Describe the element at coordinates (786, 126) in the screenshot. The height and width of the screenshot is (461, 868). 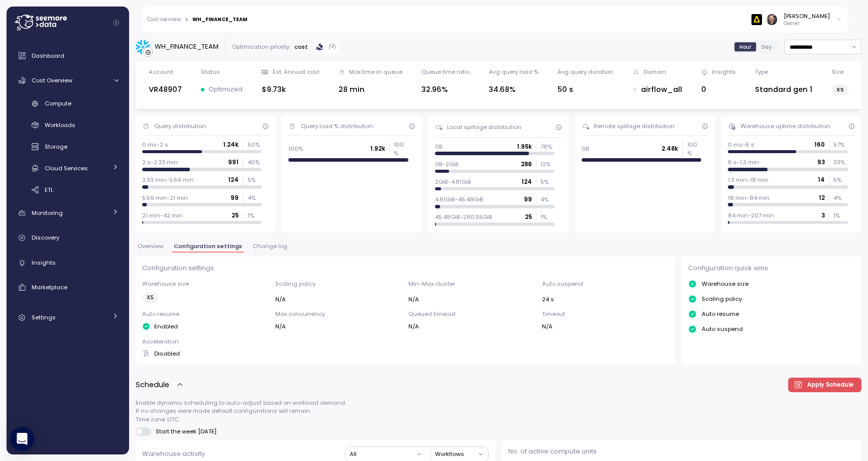
I see `div: Warehouse uptime distribution` at that location.